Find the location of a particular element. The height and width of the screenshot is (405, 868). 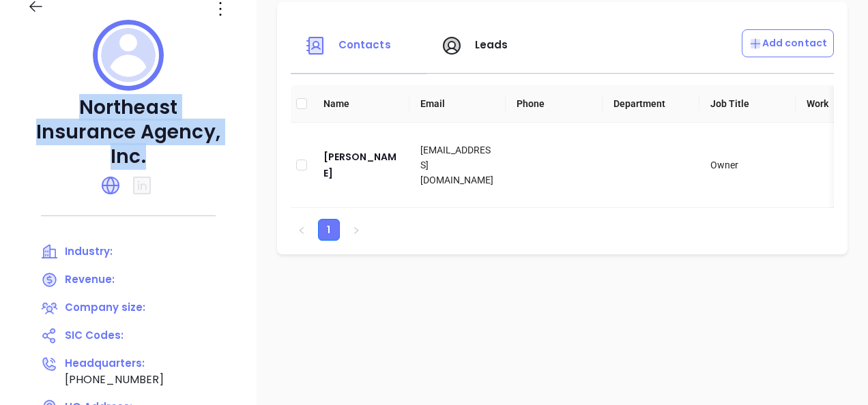

p: Add contact is located at coordinates (788, 43).